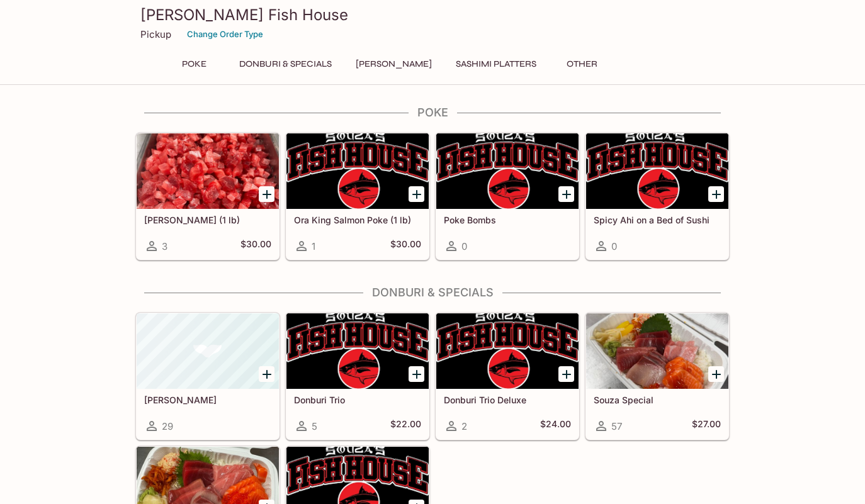 Image resolution: width=865 pixels, height=504 pixels. Describe the element at coordinates (194, 64) in the screenshot. I see `button: Poke` at that location.